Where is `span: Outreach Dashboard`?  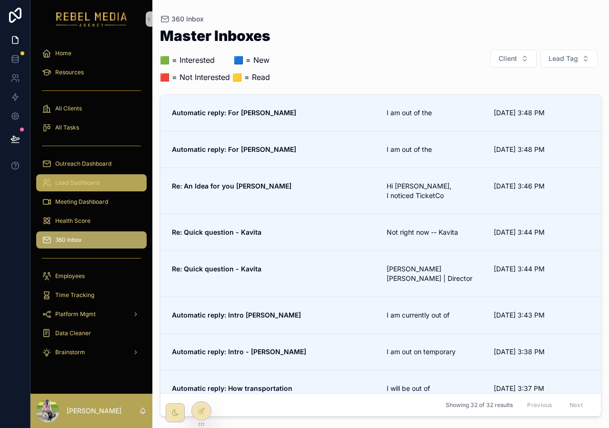 span: Outreach Dashboard is located at coordinates (83, 164).